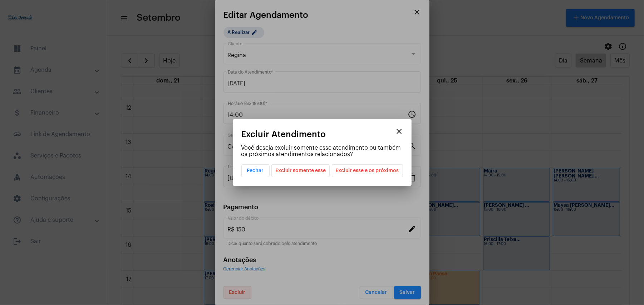  What do you see at coordinates (367, 171) in the screenshot?
I see `span: Excluir esse e os próximos` at bounding box center [367, 171].